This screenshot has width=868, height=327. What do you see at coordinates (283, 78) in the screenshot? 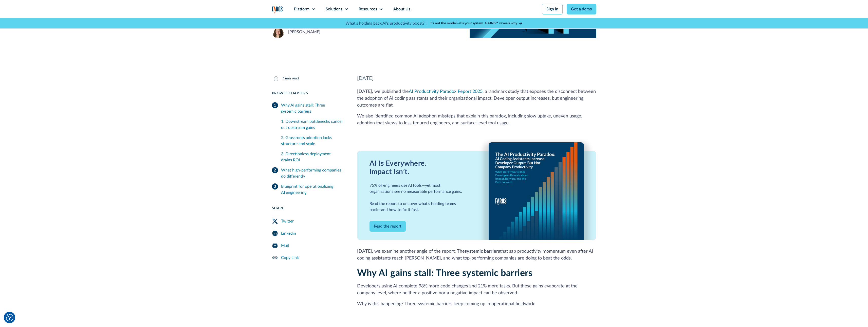
I see `div: 7` at bounding box center [283, 78].